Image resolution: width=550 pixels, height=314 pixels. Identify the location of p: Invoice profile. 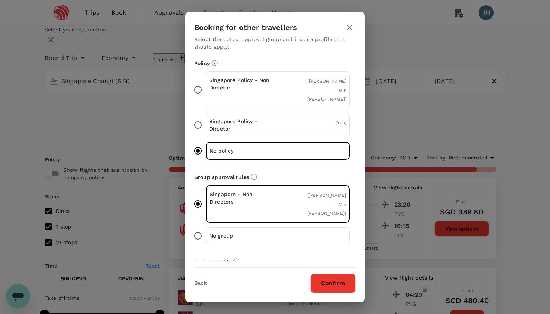
(275, 262).